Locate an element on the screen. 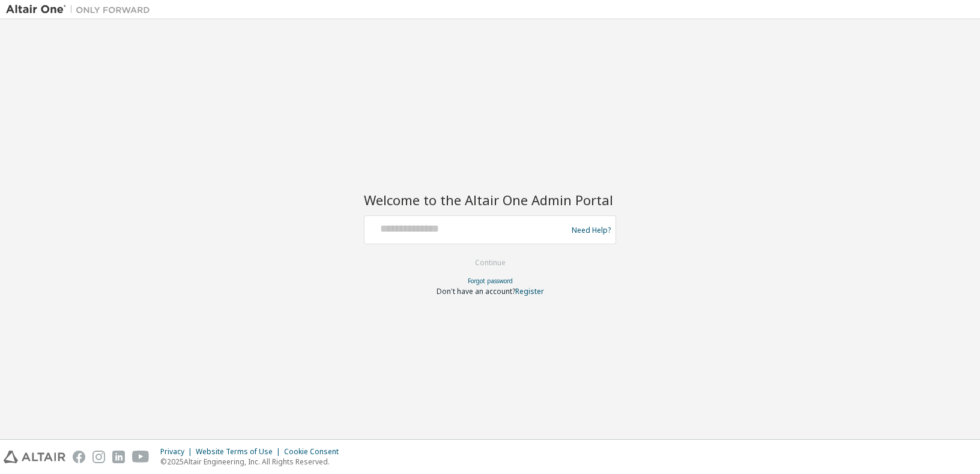  img: facebook.svg is located at coordinates (79, 457).